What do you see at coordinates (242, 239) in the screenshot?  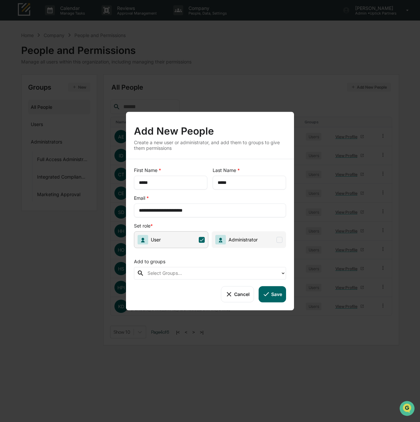 I see `span: Administrator` at bounding box center [242, 239].